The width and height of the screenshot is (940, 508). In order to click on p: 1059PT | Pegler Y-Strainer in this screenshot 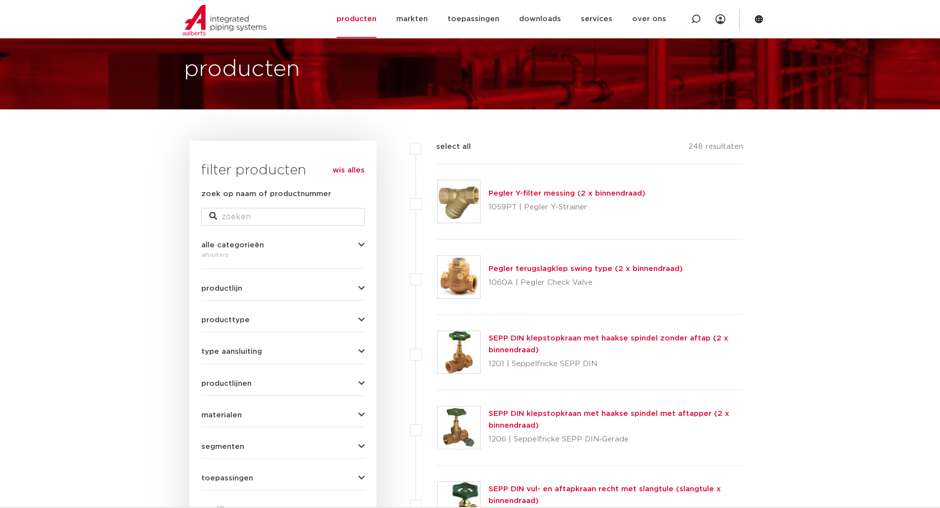, I will do `click(567, 208)`.